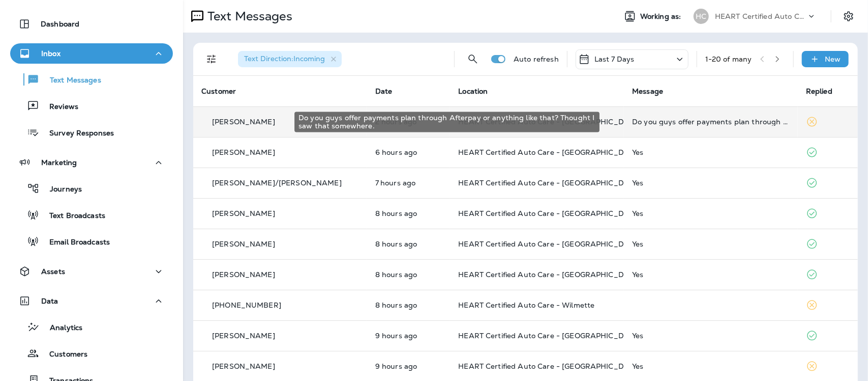 This screenshot has height=381, width=868. What do you see at coordinates (473, 91) in the screenshot?
I see `span: Location` at bounding box center [473, 91].